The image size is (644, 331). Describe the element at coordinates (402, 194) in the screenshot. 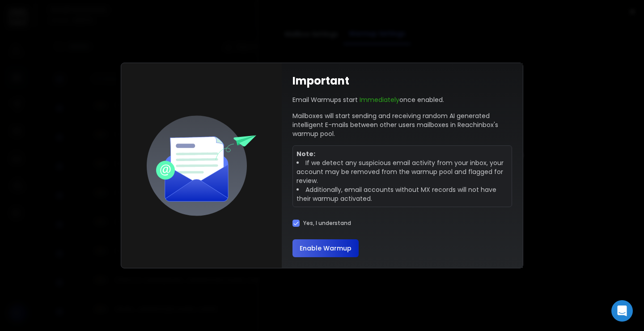

I see `li: Additionally, email accounts without MX records will not have their warmup activated.` at that location.